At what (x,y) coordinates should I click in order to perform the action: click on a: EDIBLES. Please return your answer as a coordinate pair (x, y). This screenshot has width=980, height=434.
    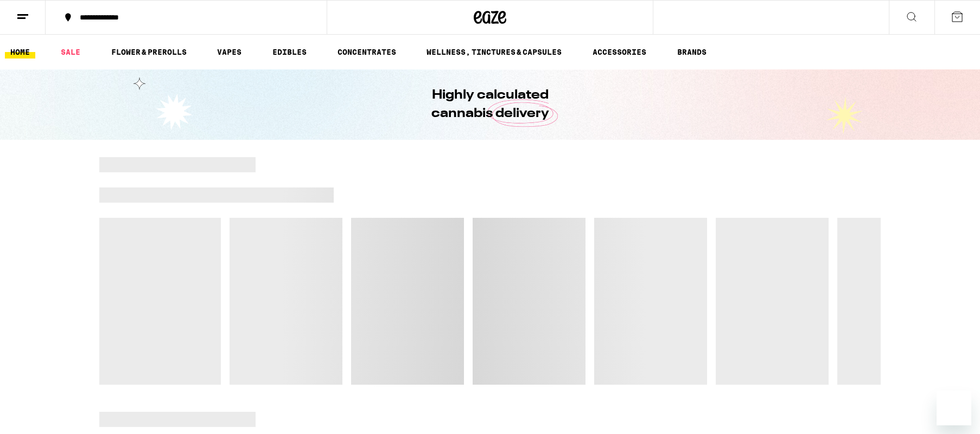
    Looking at the image, I should click on (290, 52).